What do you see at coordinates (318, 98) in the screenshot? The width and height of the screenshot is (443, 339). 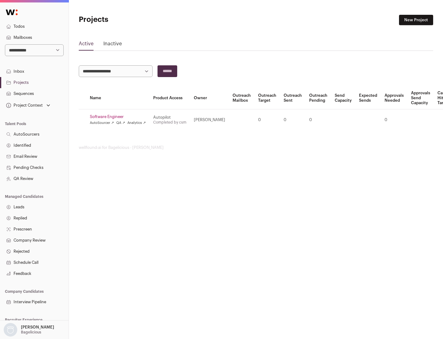 I see `th: Outreach Pending` at bounding box center [318, 98].